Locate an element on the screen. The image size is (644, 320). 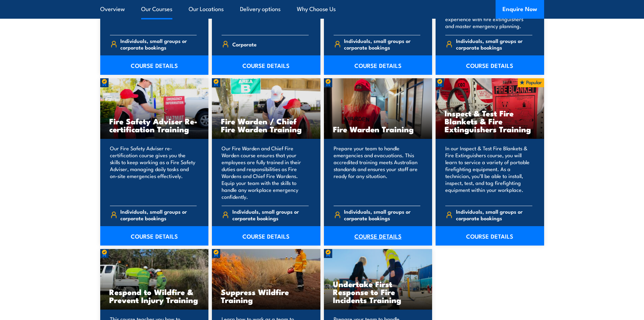
p: Prepare your team to handle emergencies and evacuations. This accredited training meets Australia... is located at coordinates (377, 173).